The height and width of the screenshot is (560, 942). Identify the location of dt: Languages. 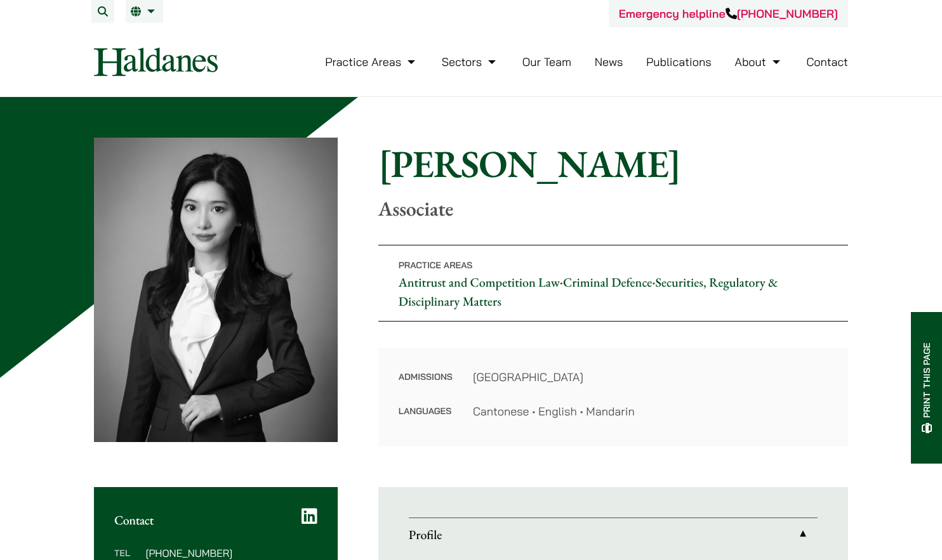
(425, 411).